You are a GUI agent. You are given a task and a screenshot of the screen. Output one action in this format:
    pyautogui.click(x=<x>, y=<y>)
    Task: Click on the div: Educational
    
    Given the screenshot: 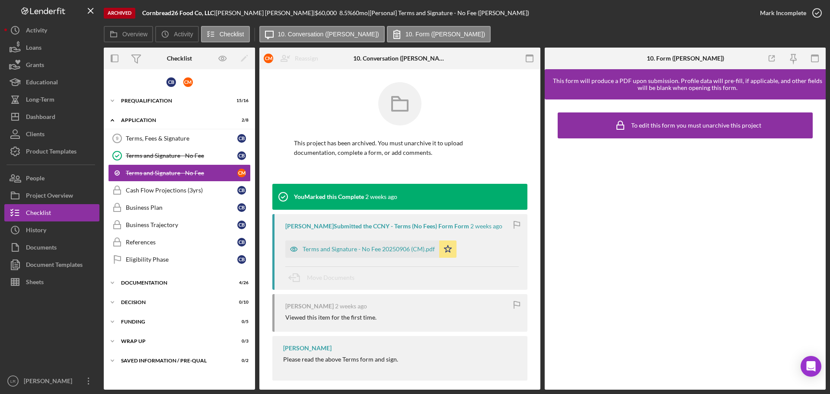 What is the action you would take?
    pyautogui.click(x=42, y=83)
    